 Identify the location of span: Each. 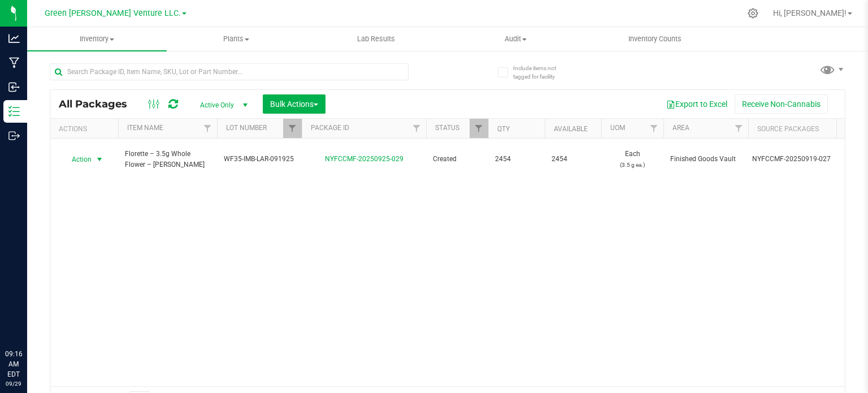
(632, 160).